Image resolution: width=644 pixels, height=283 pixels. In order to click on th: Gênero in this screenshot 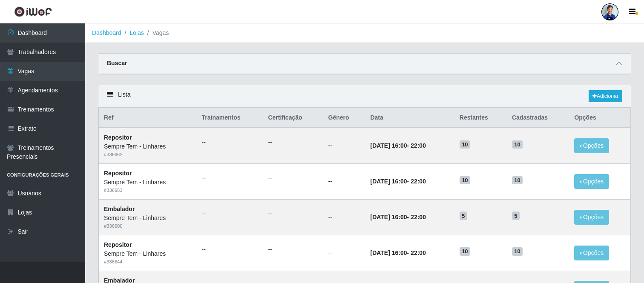, I will do `click(344, 118)`.